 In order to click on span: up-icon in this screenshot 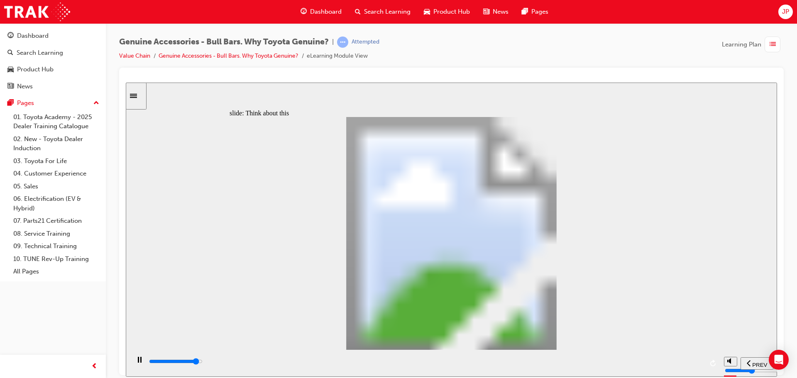, I will do `click(96, 103)`.